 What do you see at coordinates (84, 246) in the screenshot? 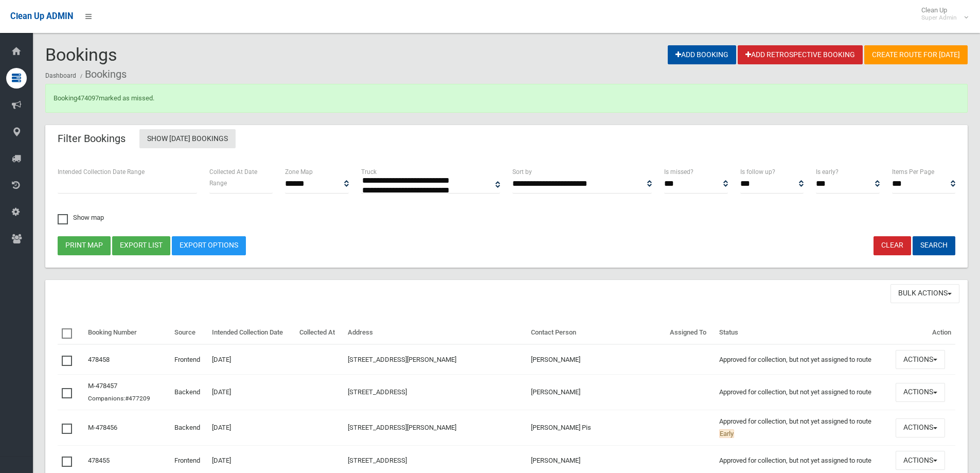
I see `button: Print map` at bounding box center [84, 246].